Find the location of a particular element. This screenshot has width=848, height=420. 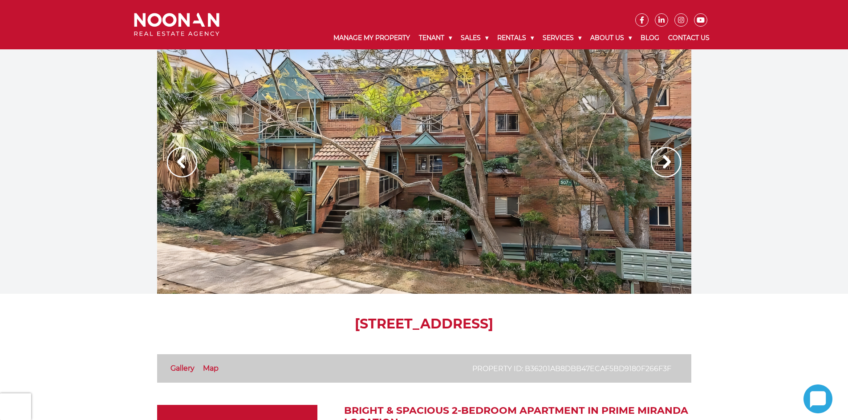

a: Rentals is located at coordinates (515, 38).